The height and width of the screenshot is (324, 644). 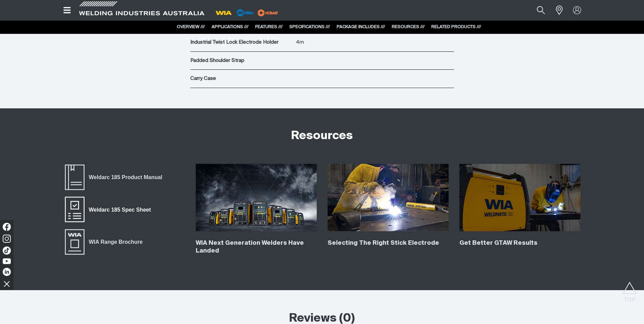 What do you see at coordinates (268, 12) in the screenshot?
I see `a: miller` at bounding box center [268, 12].